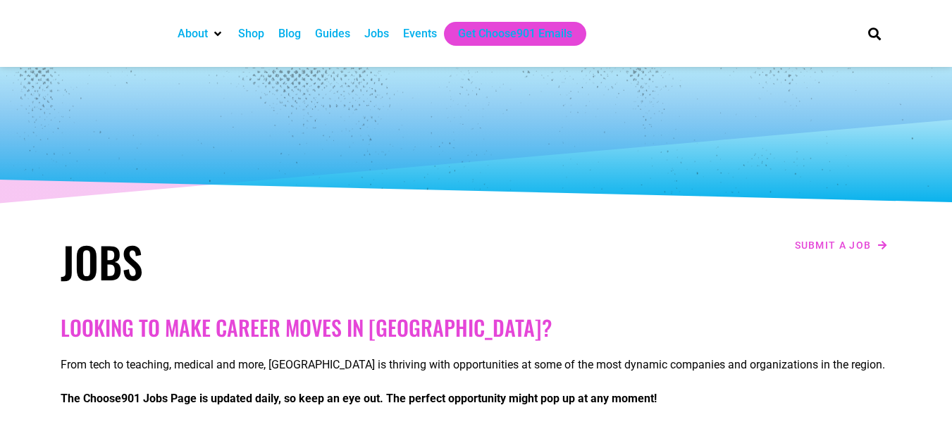 Image resolution: width=952 pixels, height=422 pixels. What do you see at coordinates (515, 34) in the screenshot?
I see `div: Get Choose901 Emails` at bounding box center [515, 34].